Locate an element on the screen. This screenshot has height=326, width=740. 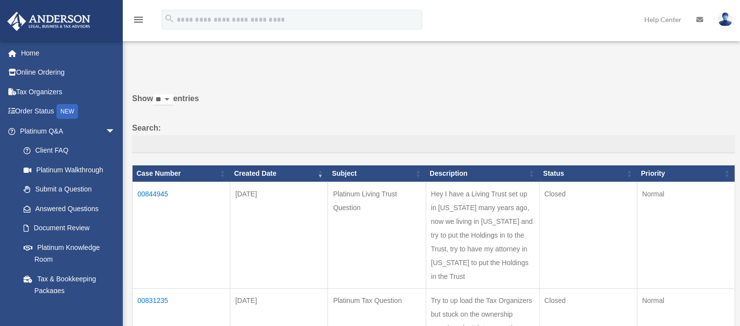
a: Client FAQ is located at coordinates (69, 151).